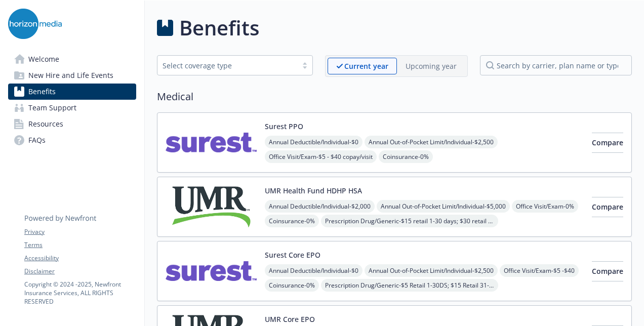  I want to click on h1: Benefits, so click(220, 28).